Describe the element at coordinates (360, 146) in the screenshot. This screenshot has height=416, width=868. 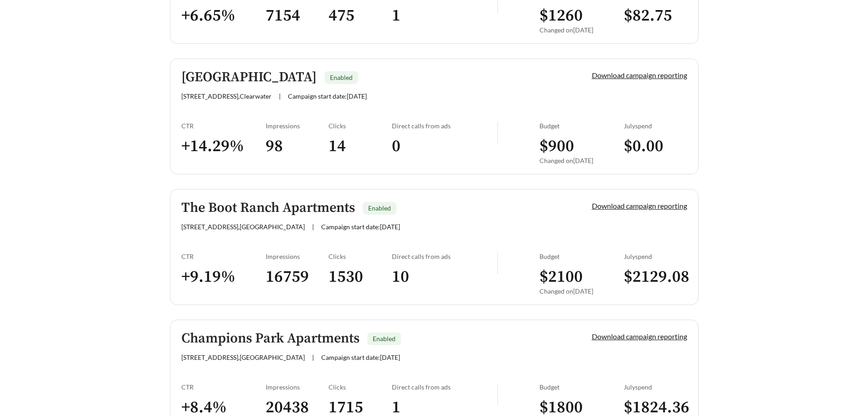
I see `h3: 14` at that location.